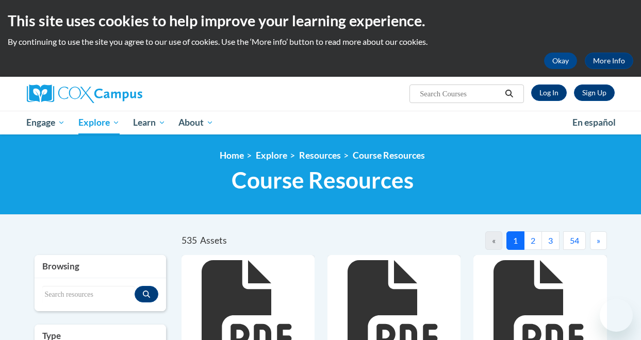  What do you see at coordinates (533, 241) in the screenshot?
I see `button: 2` at bounding box center [533, 241].